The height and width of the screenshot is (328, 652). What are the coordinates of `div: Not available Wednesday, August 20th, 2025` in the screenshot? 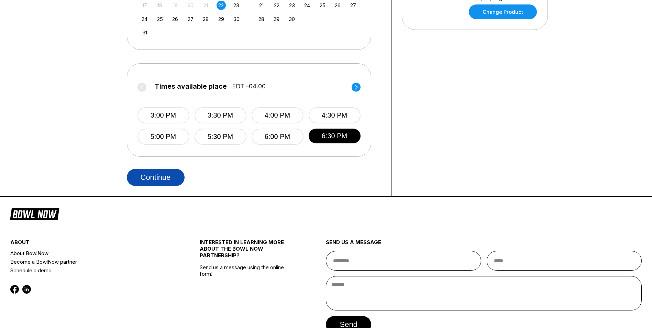 It's located at (190, 5).